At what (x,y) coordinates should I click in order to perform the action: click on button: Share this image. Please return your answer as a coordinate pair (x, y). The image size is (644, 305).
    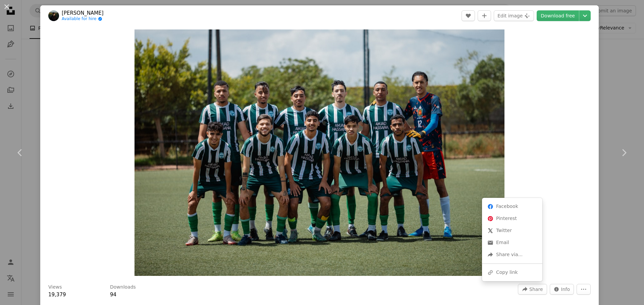
    Looking at the image, I should click on (532, 290).